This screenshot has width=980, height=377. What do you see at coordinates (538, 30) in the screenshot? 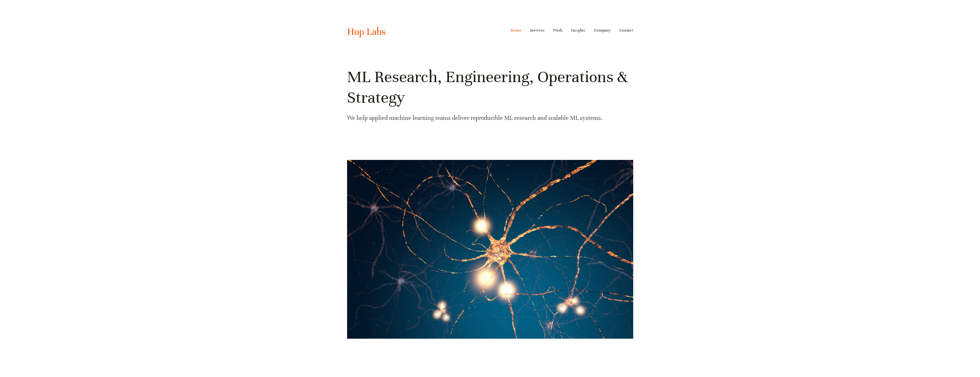
I see `a: Services` at bounding box center [538, 30].